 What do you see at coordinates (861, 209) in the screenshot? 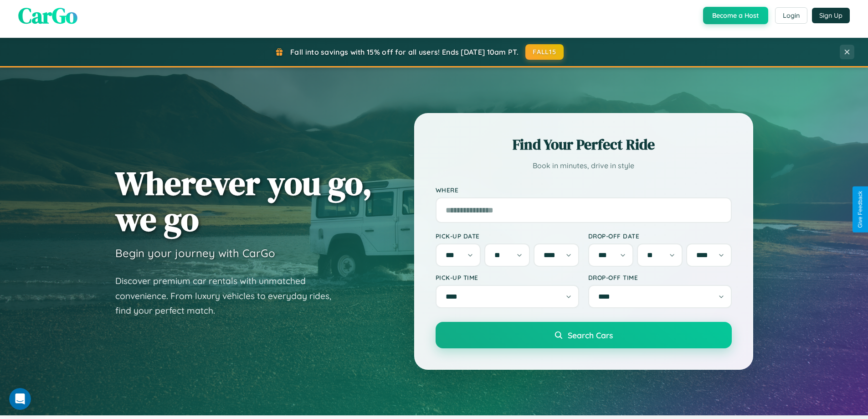
I see `div: Give Feedback` at bounding box center [861, 209].